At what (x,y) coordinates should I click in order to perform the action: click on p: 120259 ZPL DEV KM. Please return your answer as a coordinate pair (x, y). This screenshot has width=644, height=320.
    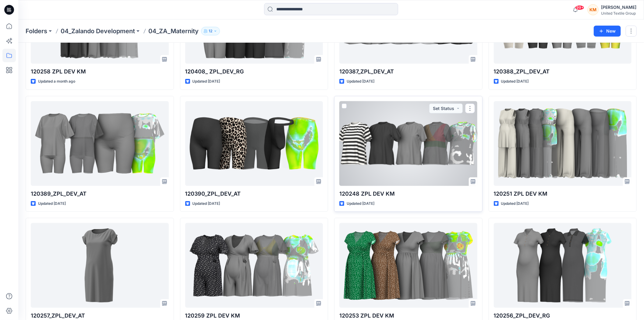
    Looking at the image, I should click on (254, 316).